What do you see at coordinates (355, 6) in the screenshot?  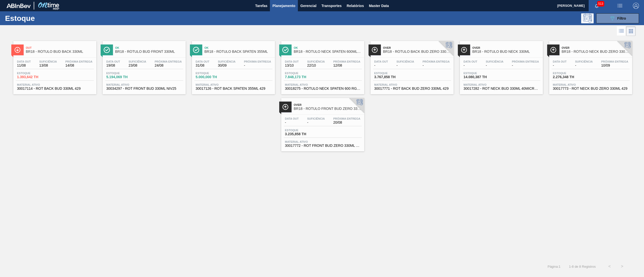 I see `span: Relatórios` at bounding box center [355, 6].